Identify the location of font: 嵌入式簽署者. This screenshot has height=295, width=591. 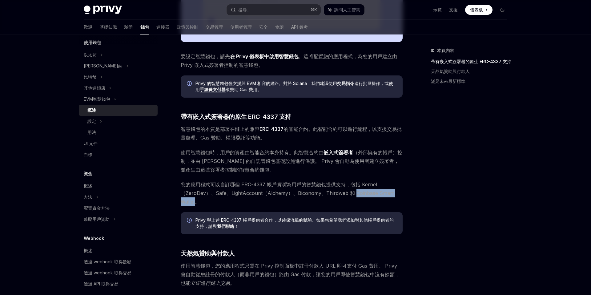
(338, 152).